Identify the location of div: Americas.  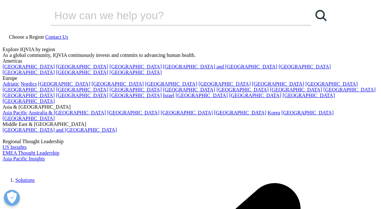
(190, 61).